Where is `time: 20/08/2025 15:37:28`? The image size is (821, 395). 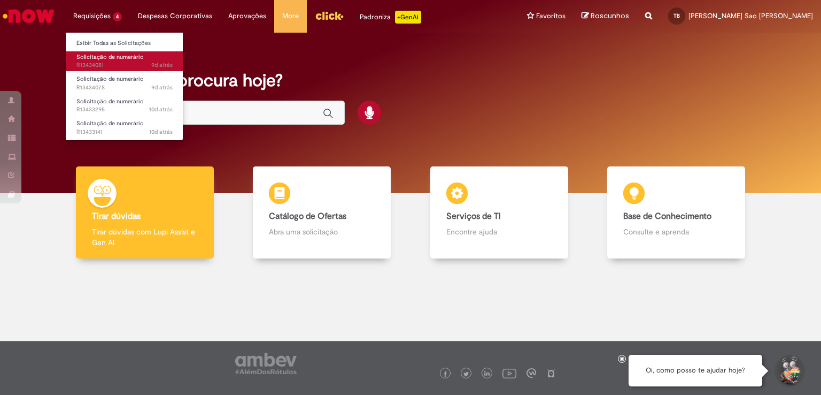 time: 20/08/2025 15:37:28 is located at coordinates (161, 132).